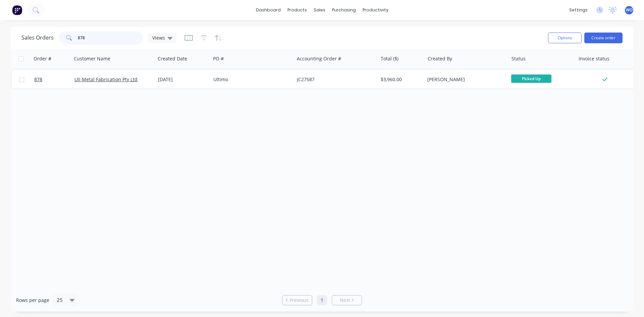 The width and height of the screenshot is (644, 317). What do you see at coordinates (320, 10) in the screenshot?
I see `div: sales` at bounding box center [320, 10].